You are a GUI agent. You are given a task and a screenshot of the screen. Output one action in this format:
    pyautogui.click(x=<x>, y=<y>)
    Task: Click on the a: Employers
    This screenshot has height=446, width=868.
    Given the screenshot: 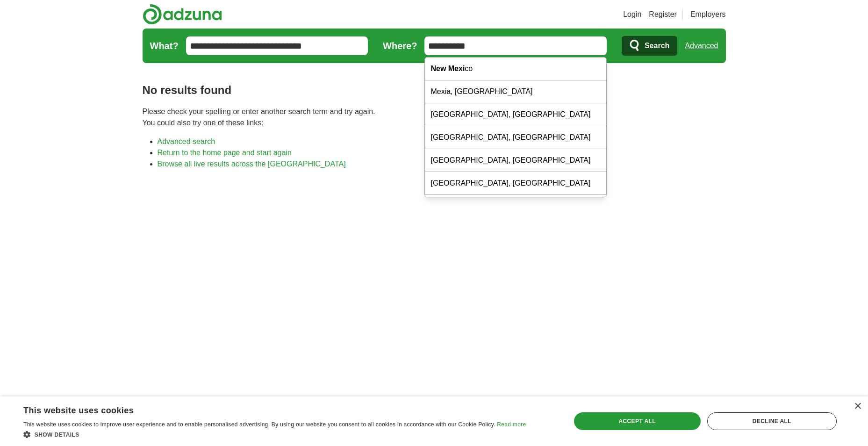 What is the action you would take?
    pyautogui.click(x=708, y=14)
    